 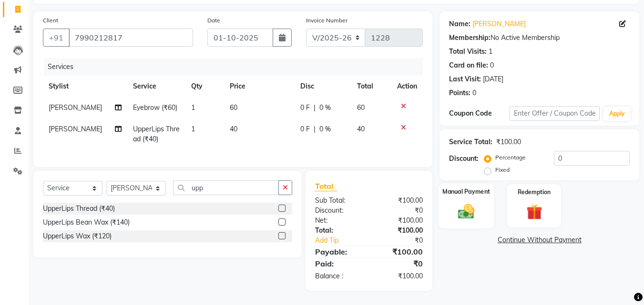 What do you see at coordinates (554, 113) in the screenshot?
I see `input: Enter Offer / Coupon Code` at bounding box center [554, 113].